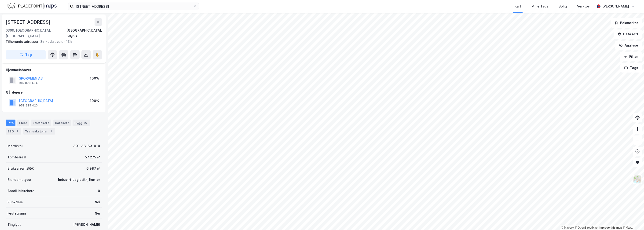 Image resolution: width=644 pixels, height=230 pixels. I want to click on div: Bruksareal (BRA), so click(21, 168).